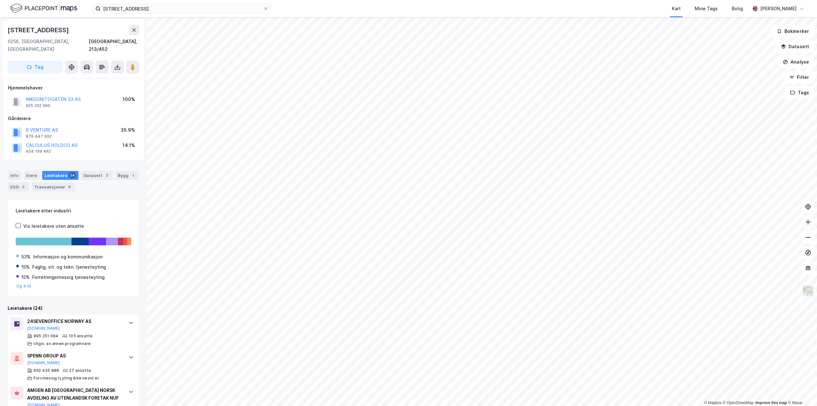 The image size is (817, 406). Describe the element at coordinates (107, 175) in the screenshot. I see `div: 2` at that location.